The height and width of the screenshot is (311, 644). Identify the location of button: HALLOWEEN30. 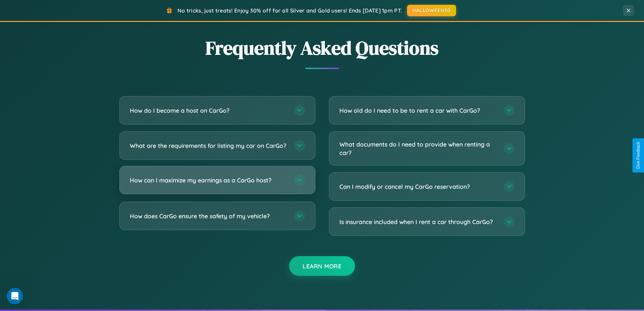
(431, 11).